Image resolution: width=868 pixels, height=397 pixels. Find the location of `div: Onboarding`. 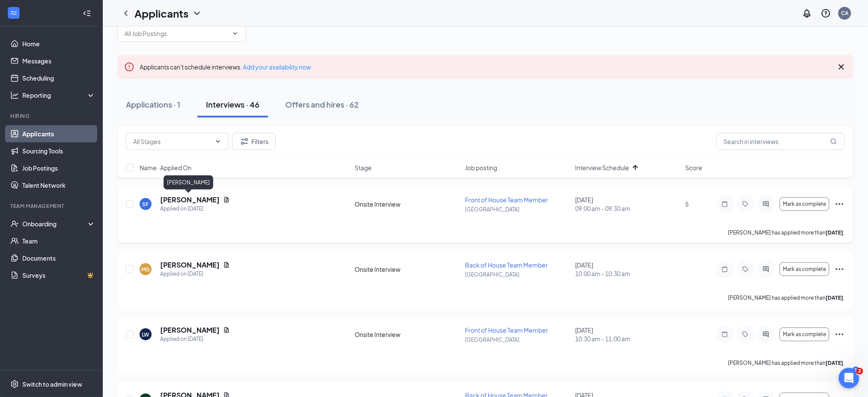

div: Onboarding is located at coordinates (55, 224).